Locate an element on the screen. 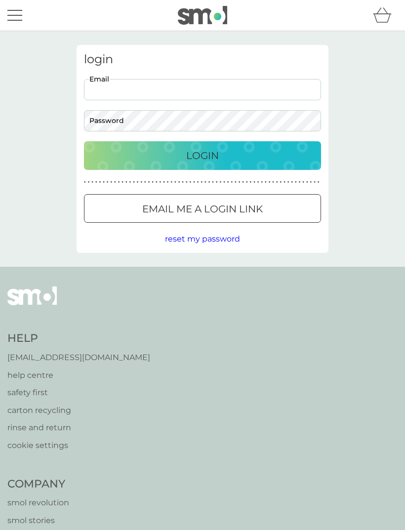 The width and height of the screenshot is (405, 530). span: reset my password is located at coordinates (202, 238).